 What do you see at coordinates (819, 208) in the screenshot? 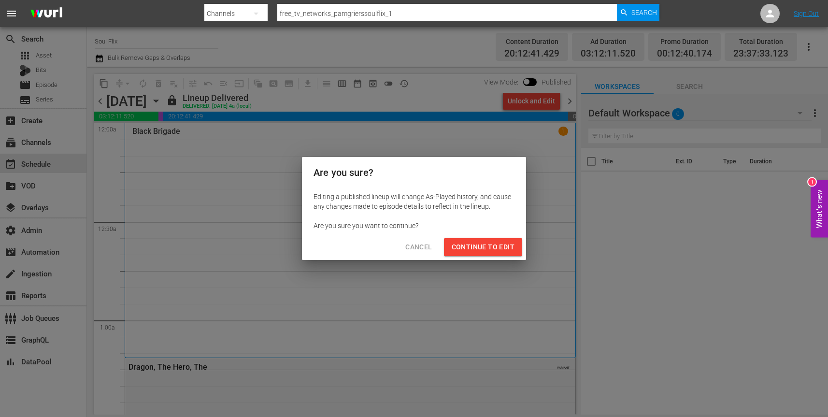
I see `button: Open Feedback Widget` at bounding box center [819, 208].